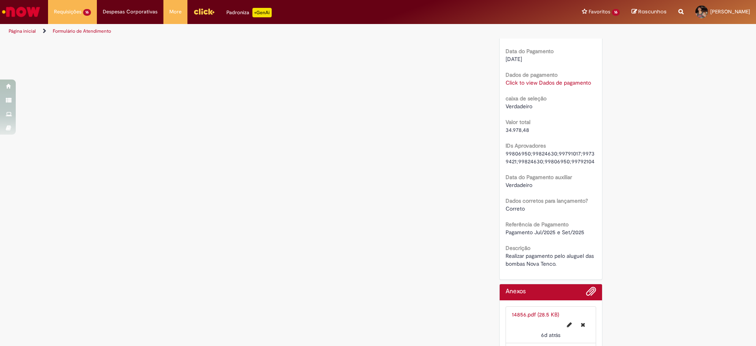 This screenshot has height=346, width=756. Describe the element at coordinates (204, 11) in the screenshot. I see `img: click_logo_yellow_360x200.png` at that location.